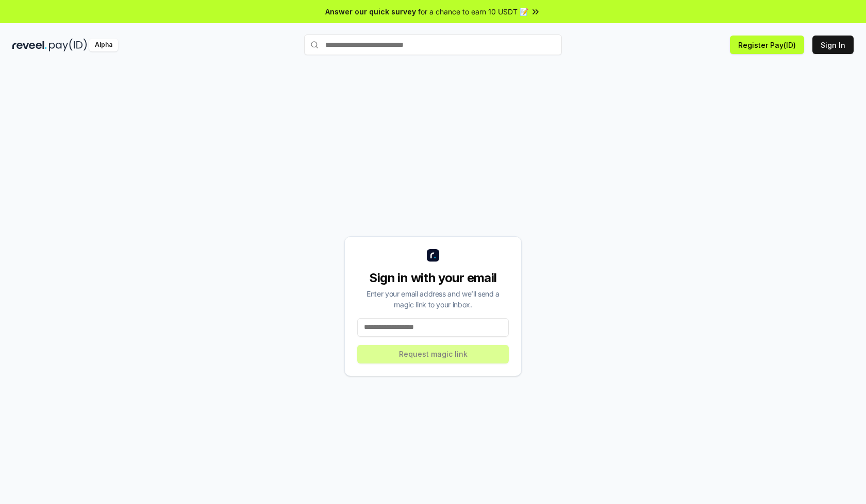 The height and width of the screenshot is (504, 866). I want to click on div: Alpha, so click(103, 45).